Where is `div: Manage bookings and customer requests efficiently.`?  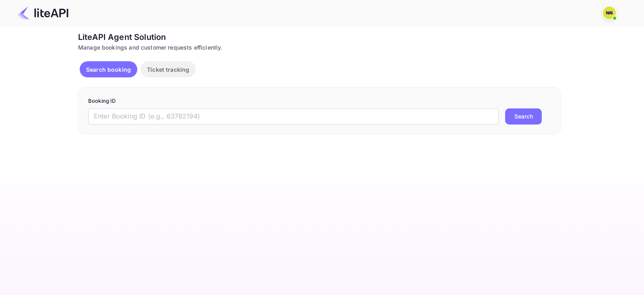 div: Manage bookings and customer requests efficiently. is located at coordinates (320, 47).